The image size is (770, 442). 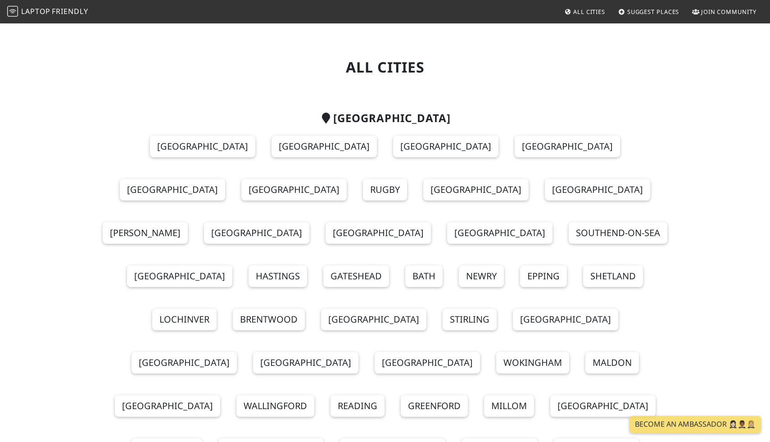 What do you see at coordinates (424, 276) in the screenshot?
I see `a: Bath` at bounding box center [424, 276].